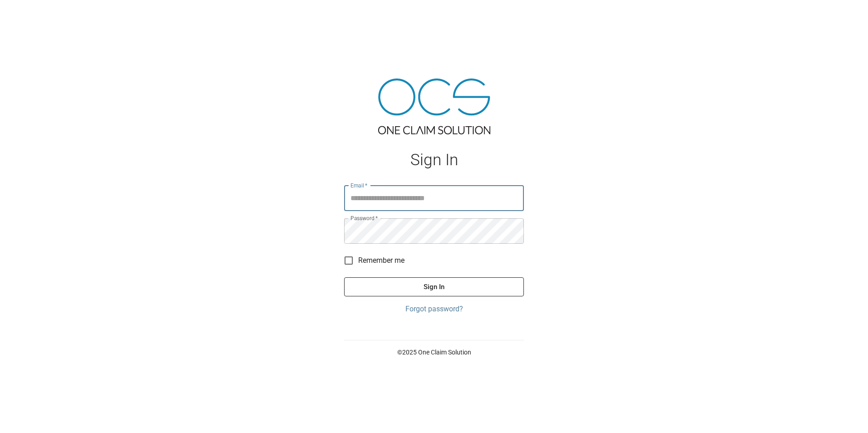  I want to click on h1: Sign In, so click(434, 160).